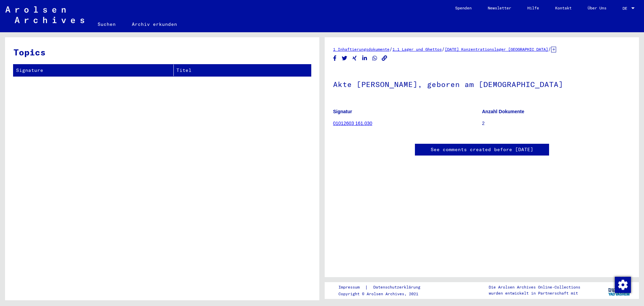 The image size is (644, 306). What do you see at coordinates (242, 70) in the screenshot?
I see `th: Titel` at bounding box center [242, 70].